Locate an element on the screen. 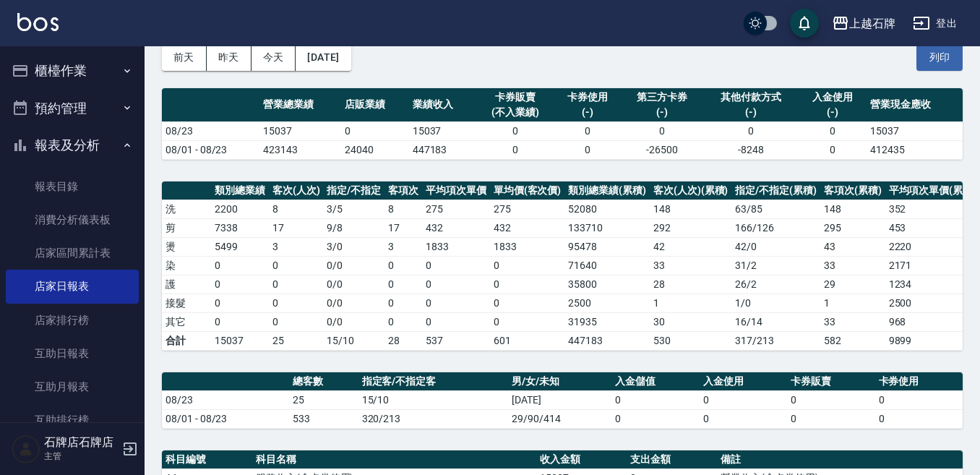  td: 28 is located at coordinates (691, 284).